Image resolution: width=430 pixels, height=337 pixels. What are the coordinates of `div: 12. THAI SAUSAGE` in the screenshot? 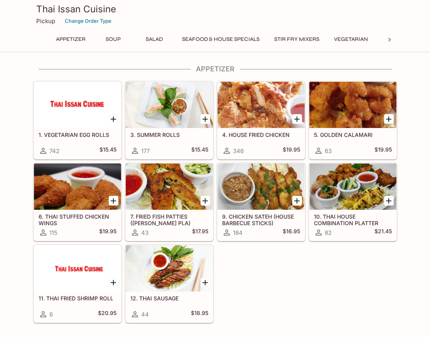 It's located at (169, 268).